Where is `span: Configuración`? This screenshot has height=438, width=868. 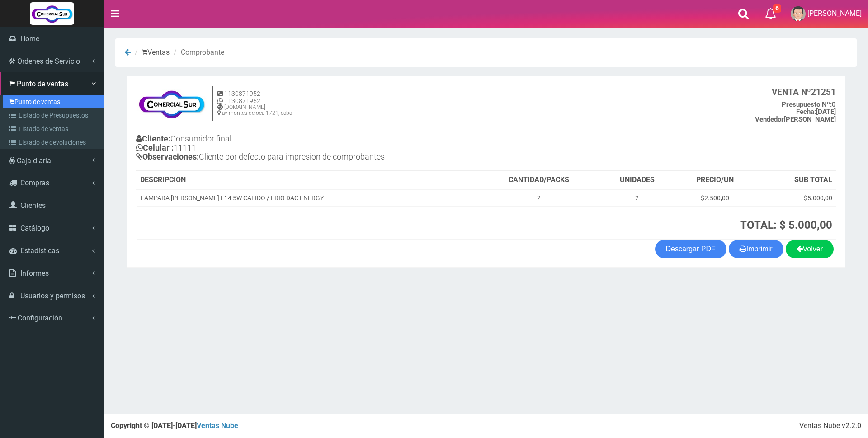
span: Configuración is located at coordinates (40, 318).